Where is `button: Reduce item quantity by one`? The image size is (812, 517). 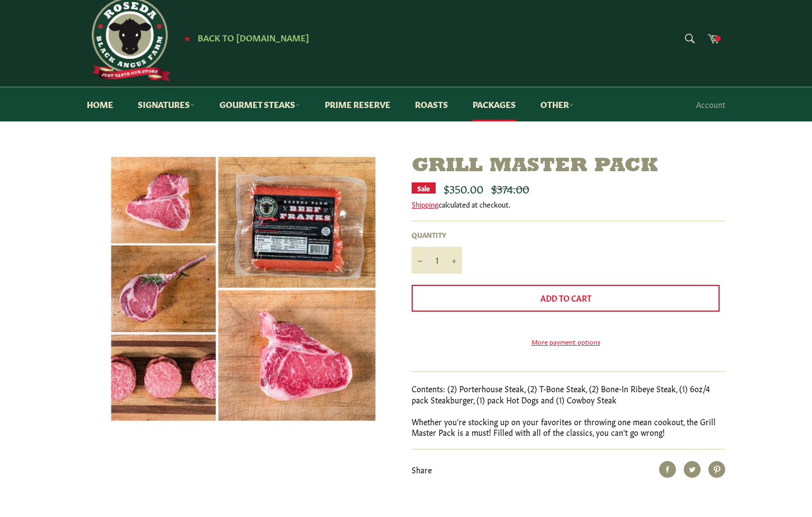 button: Reduce item quantity by one is located at coordinates (420, 260).